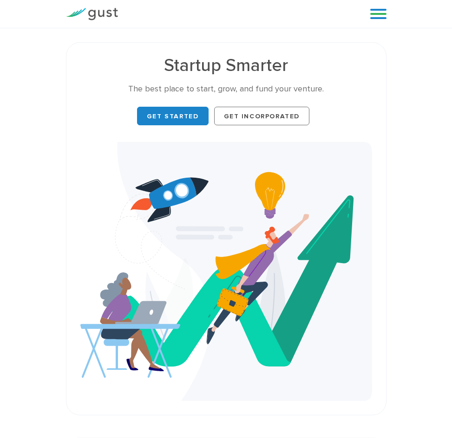 The image size is (452, 438). Describe the element at coordinates (92, 14) in the screenshot. I see `img: Gust Logo` at that location.